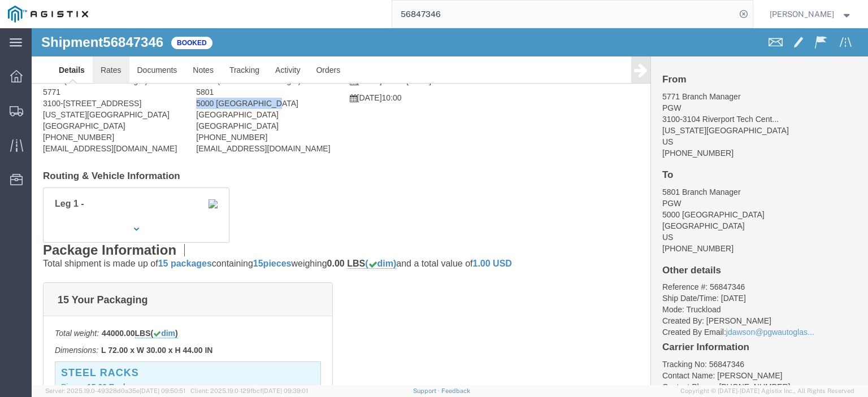 Image resolution: width=868 pixels, height=397 pixels. Describe the element at coordinates (564, 14) in the screenshot. I see `input: Search for shipment number, reference number` at that location.